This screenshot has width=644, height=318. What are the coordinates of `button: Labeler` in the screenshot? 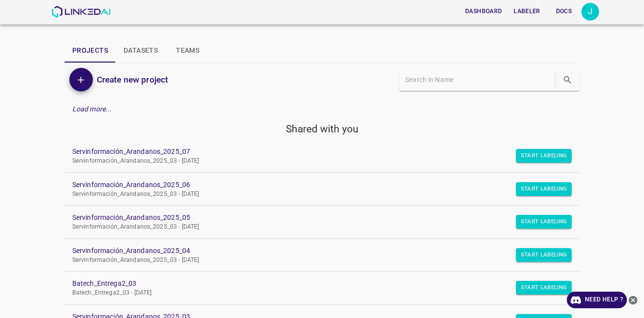 It's located at (527, 11).